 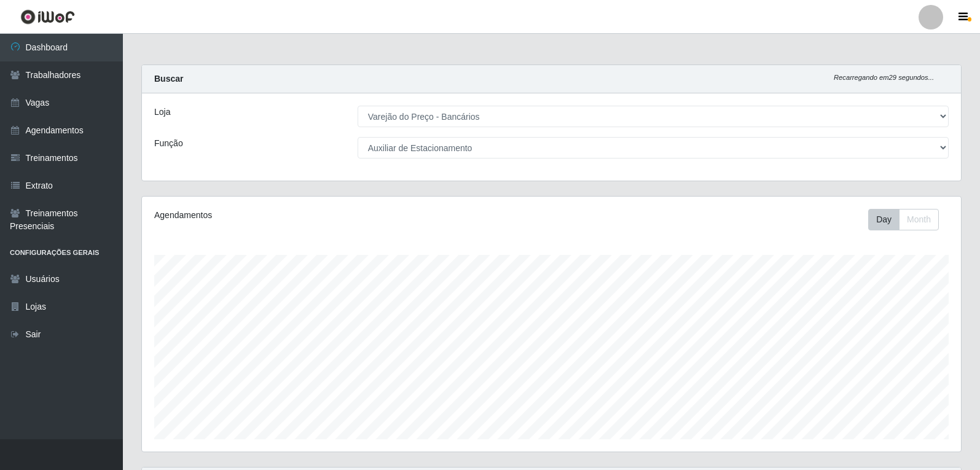 I want to click on div: First group, so click(x=903, y=219).